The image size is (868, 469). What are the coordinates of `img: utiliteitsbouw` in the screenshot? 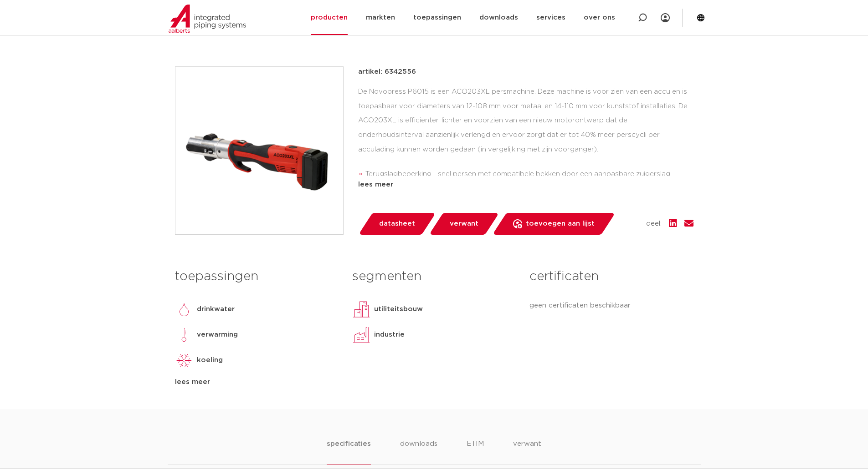 It's located at (361, 310).